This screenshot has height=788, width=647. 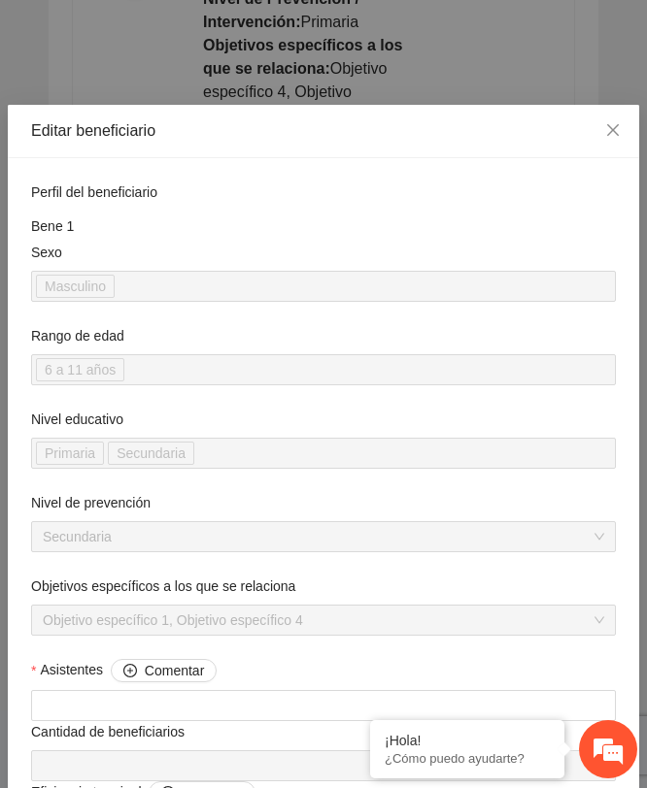 What do you see at coordinates (112, 732) in the screenshot?
I see `span: Cantidad de beneficiarios` at bounding box center [112, 732].